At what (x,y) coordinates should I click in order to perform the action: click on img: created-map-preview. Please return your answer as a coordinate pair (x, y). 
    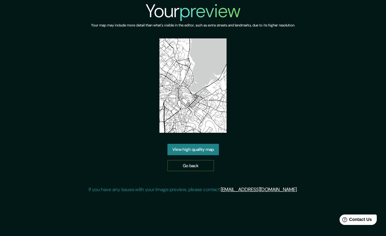
    Looking at the image, I should click on (193, 86).